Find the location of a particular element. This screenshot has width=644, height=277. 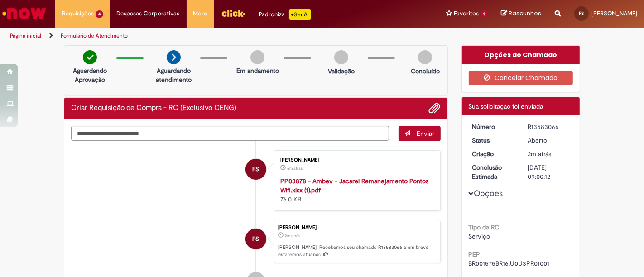

p: Em andamento is located at coordinates (257, 71).